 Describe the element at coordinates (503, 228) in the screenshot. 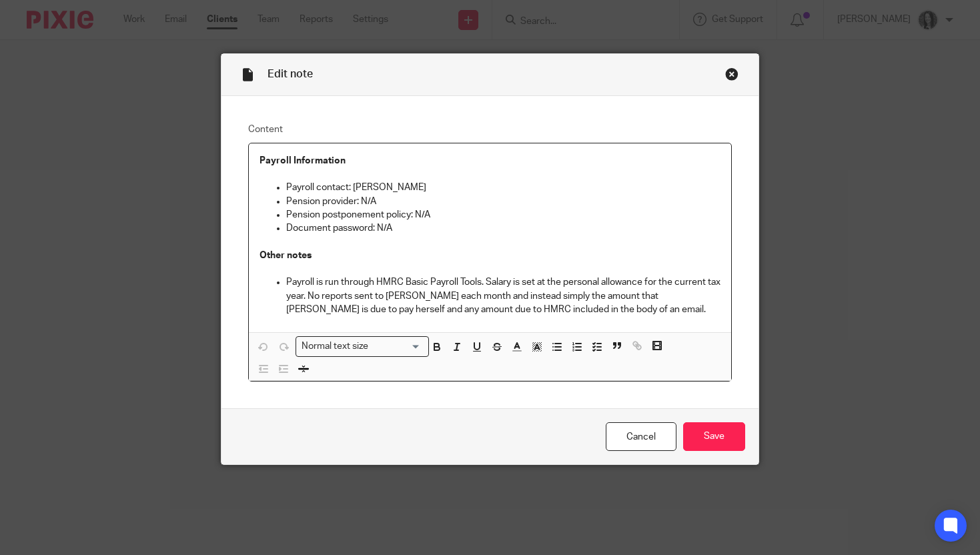

I see `p: Document password: N/A` at that location.